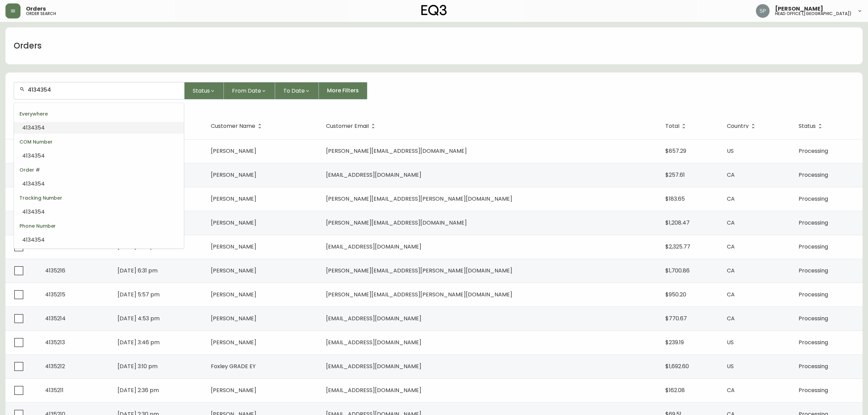  I want to click on input: Search, so click(104, 90).